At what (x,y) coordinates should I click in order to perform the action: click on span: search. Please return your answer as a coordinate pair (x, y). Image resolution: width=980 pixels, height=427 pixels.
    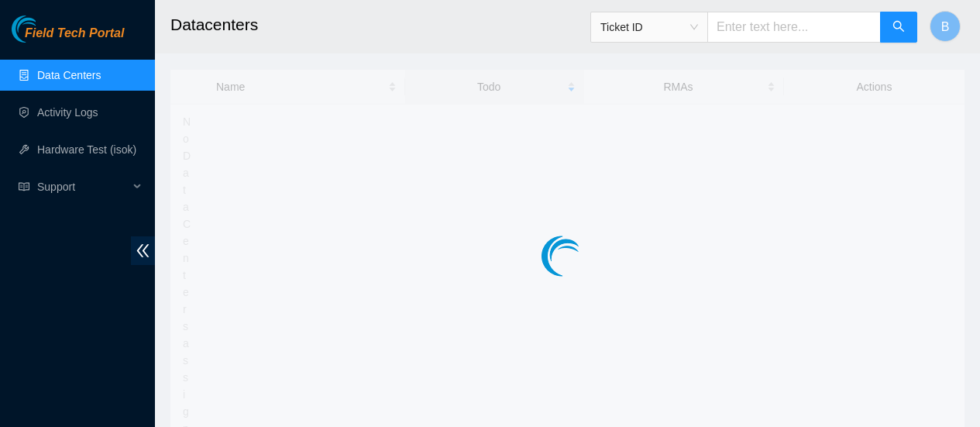
    Looking at the image, I should click on (899, 27).